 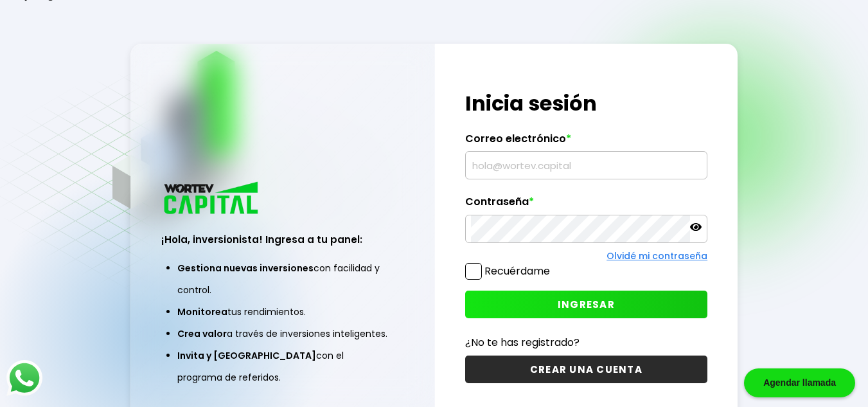 I want to click on span: Crea valor, so click(x=202, y=334).